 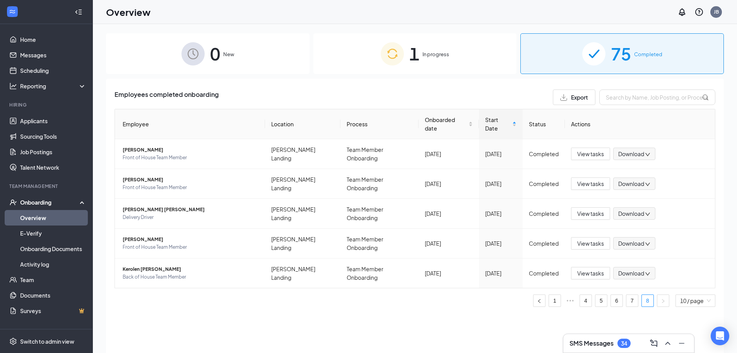 I want to click on th: Actions, so click(x=640, y=124).